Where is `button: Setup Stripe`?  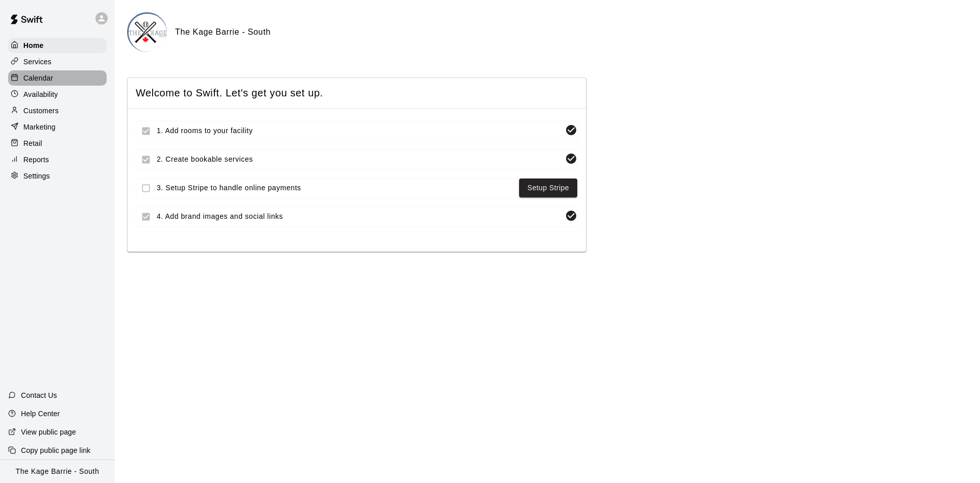 button: Setup Stripe is located at coordinates (548, 188).